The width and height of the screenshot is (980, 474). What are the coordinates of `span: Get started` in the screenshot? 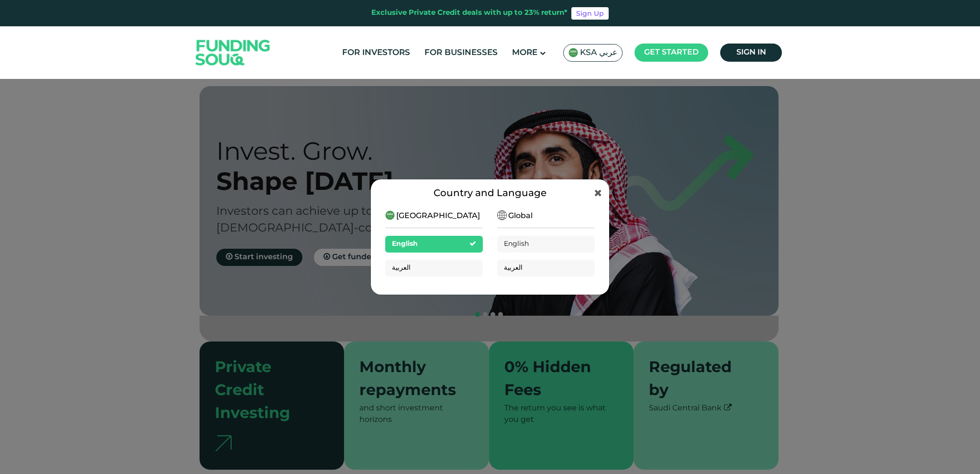 It's located at (671, 52).